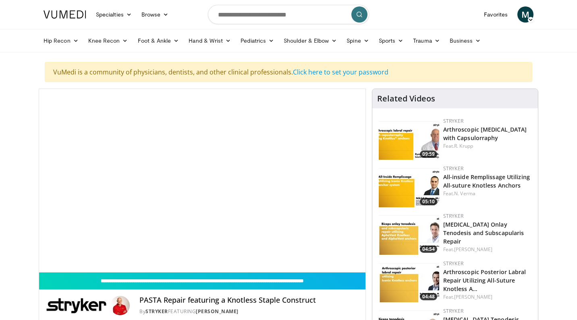  What do you see at coordinates (391, 41) in the screenshot?
I see `a: Sports` at bounding box center [391, 41].